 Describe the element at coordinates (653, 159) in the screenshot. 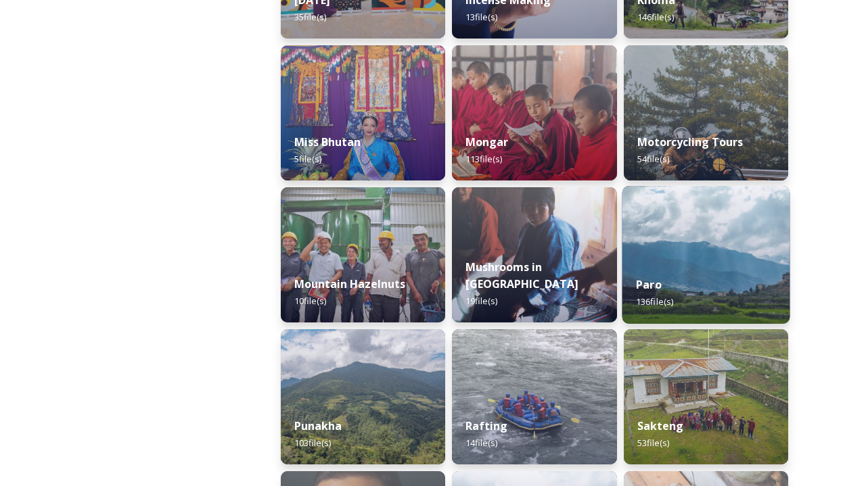

I see `span: 54 file(s)` at that location.